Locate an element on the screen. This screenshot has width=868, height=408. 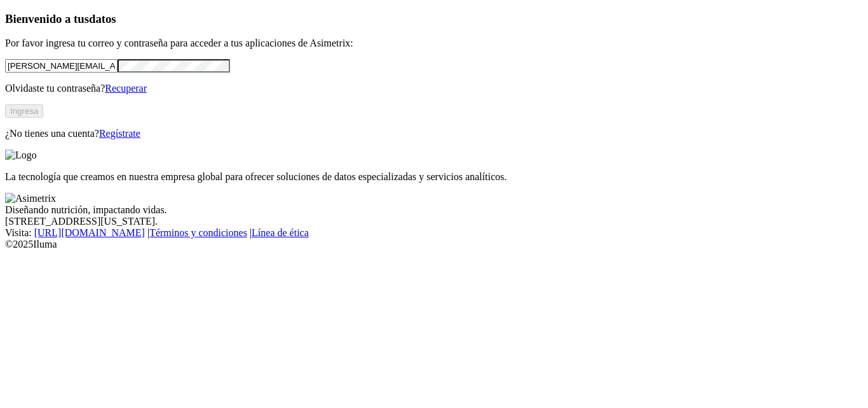
div: © 2025 Iluma is located at coordinates (434, 245).